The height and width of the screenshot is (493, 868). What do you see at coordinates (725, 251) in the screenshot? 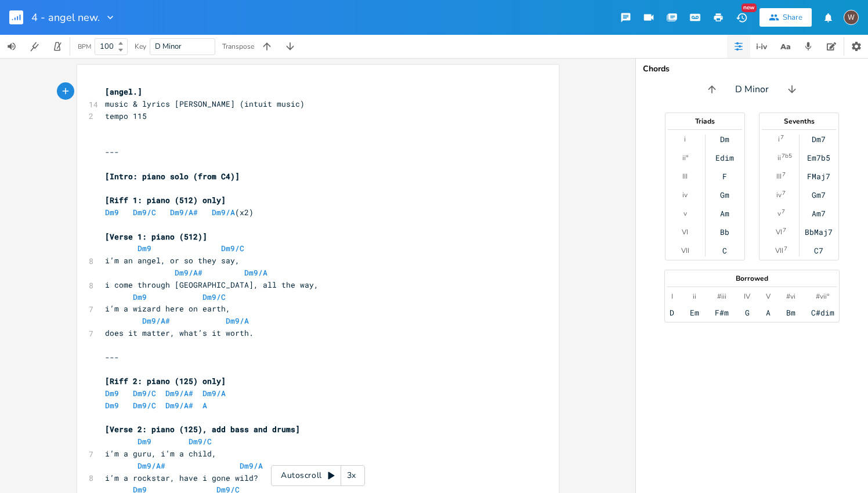
I see `div: C` at bounding box center [725, 251].